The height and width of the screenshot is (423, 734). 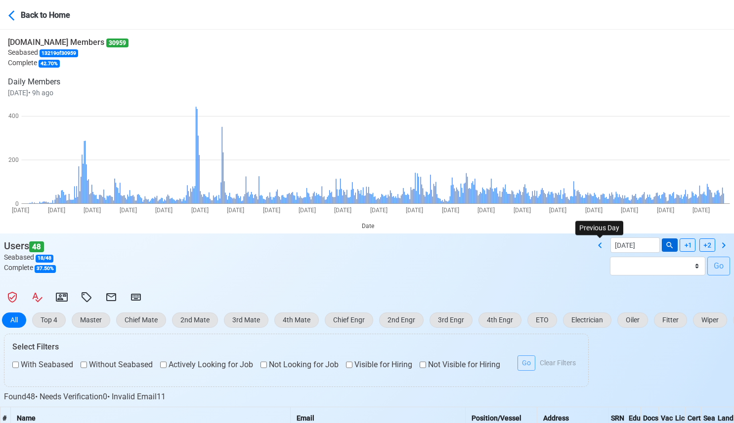 I want to click on input: With Seabased, so click(x=15, y=365).